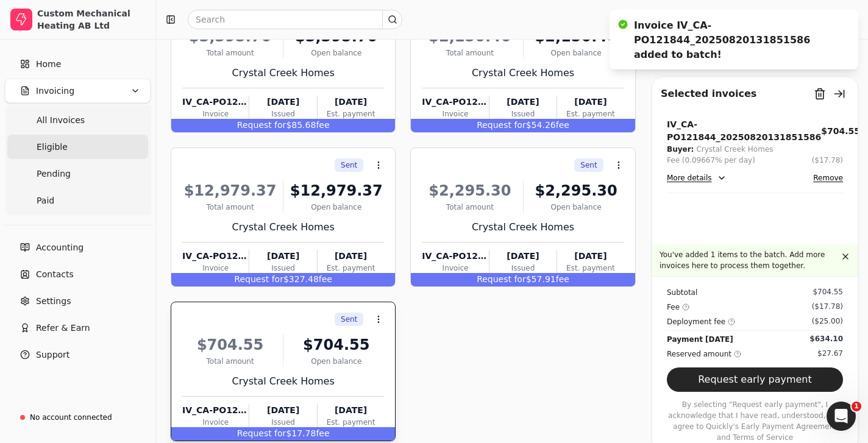 The image size is (868, 443). I want to click on span: Settings, so click(53, 301).